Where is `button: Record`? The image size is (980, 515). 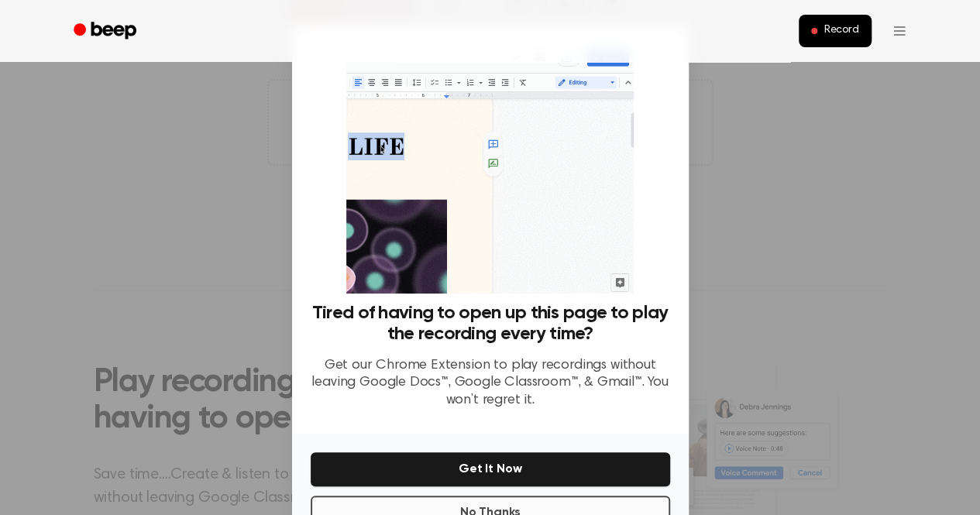
button: Record is located at coordinates (834, 31).